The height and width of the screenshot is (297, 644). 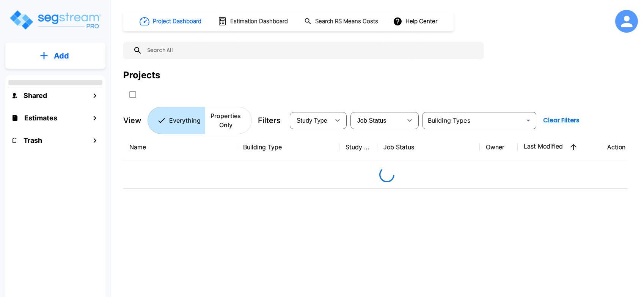 I want to click on th: Owner, so click(x=499, y=147).